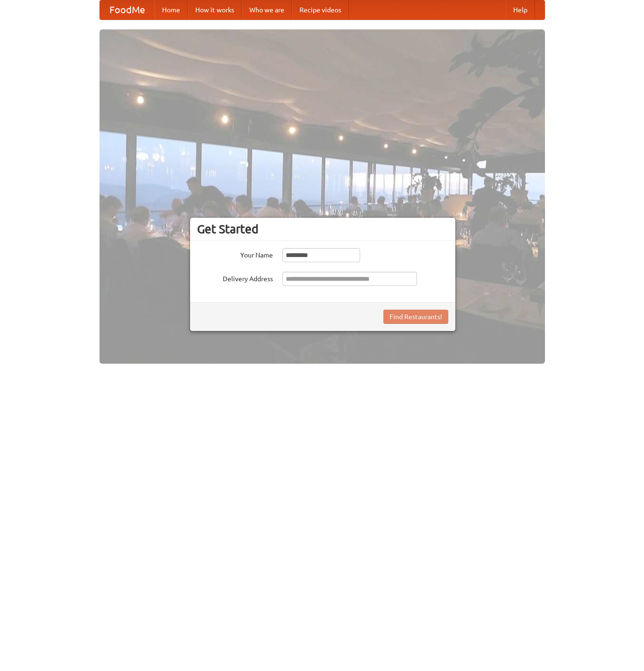 The image size is (644, 671). What do you see at coordinates (267, 10) in the screenshot?
I see `a: Who we are` at bounding box center [267, 10].